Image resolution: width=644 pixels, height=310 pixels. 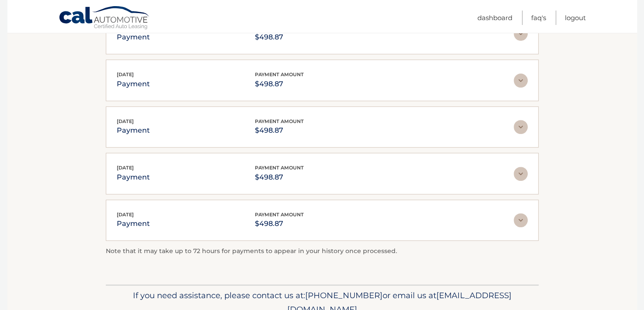 What do you see at coordinates (322, 251) in the screenshot?
I see `p: Note that it may take up to 72 hours for payments to appear in your history once processed.` at bounding box center [322, 251].